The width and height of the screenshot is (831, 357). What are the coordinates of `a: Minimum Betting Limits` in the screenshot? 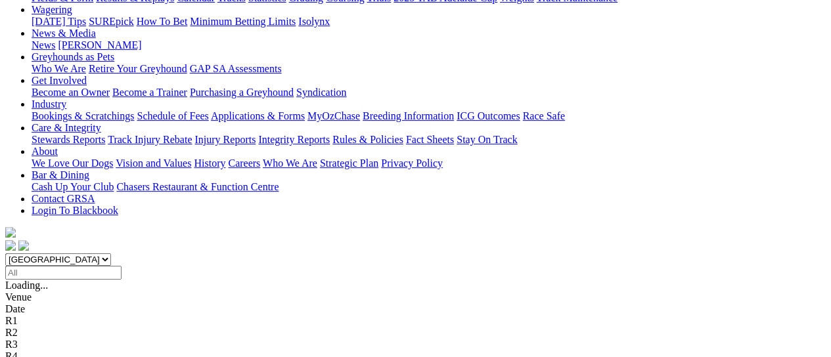 It's located at (242, 21).